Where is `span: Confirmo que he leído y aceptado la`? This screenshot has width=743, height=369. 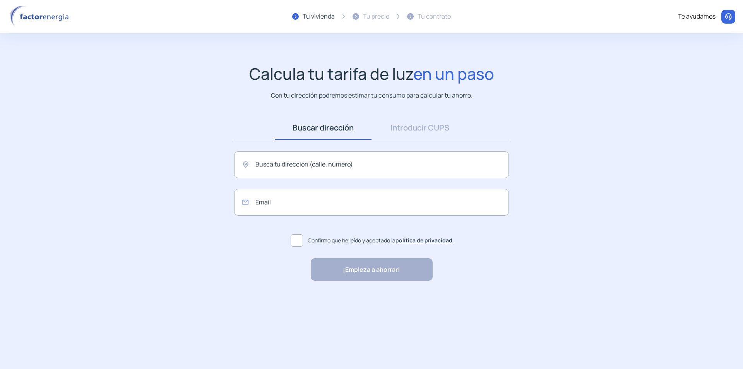 span: Confirmo que he leído y aceptado la is located at coordinates (380, 240).